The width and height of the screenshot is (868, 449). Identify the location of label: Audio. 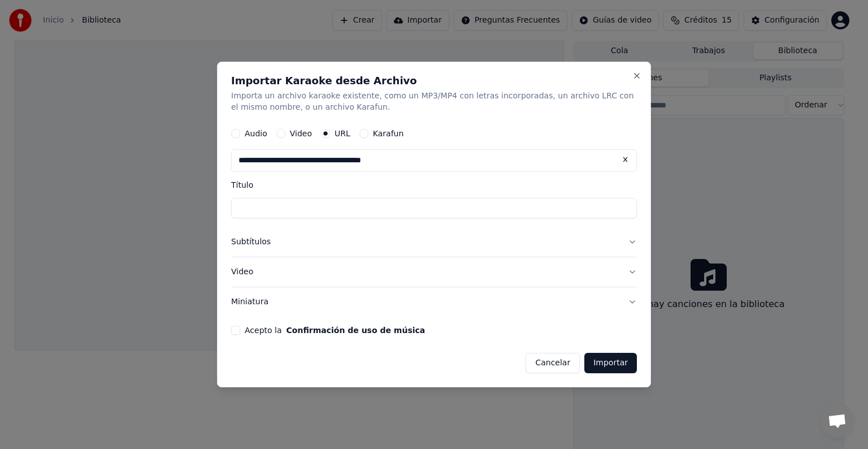
(256, 134).